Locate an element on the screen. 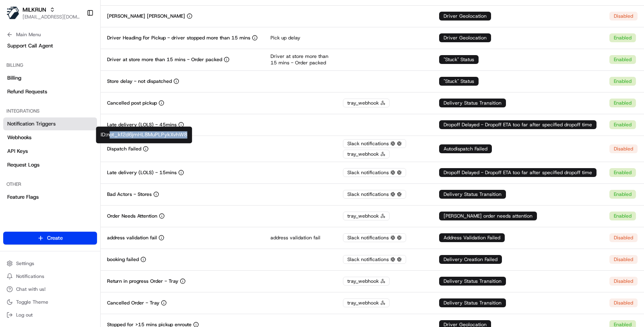 The image size is (644, 327). span: Webhooks is located at coordinates (19, 138).